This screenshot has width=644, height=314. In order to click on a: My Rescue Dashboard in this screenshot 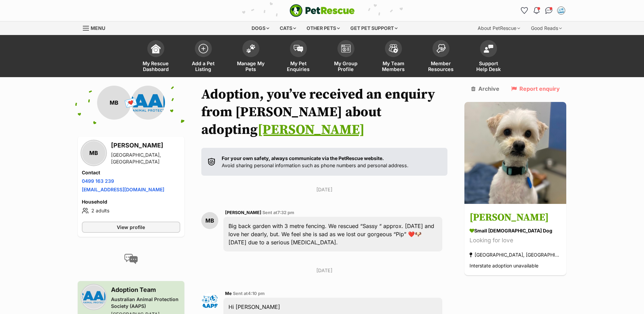, I will do `click(156, 57)`.